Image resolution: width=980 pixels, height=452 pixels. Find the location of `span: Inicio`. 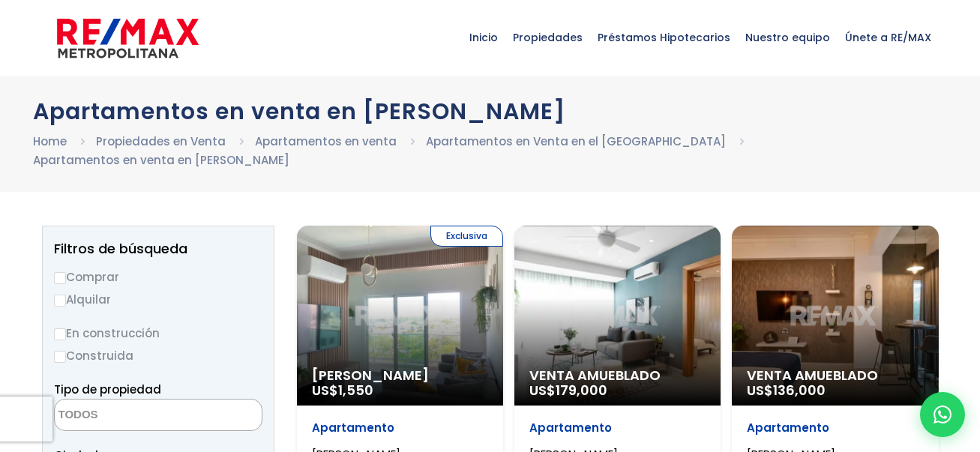

span: Inicio is located at coordinates (484, 38).